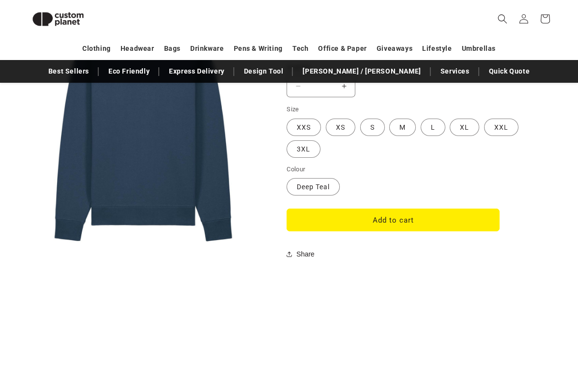  I want to click on label: XL, so click(464, 127).